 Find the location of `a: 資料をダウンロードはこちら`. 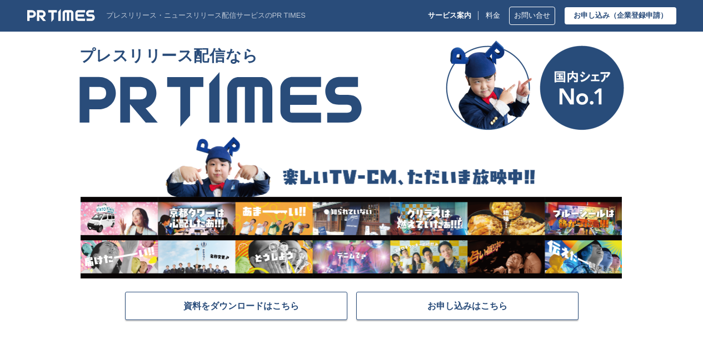

a: 資料をダウンロードはこちら is located at coordinates (236, 306).